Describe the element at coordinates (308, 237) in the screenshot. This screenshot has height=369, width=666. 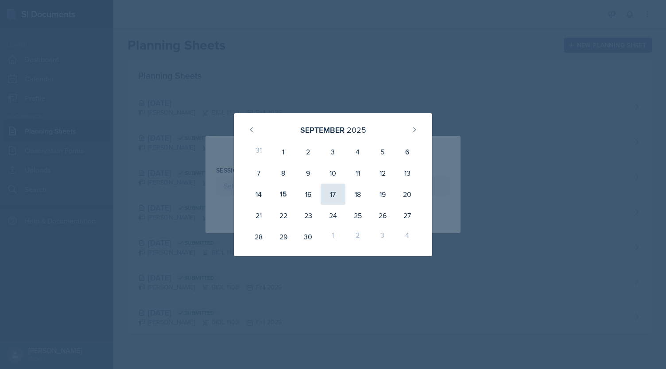
I see `div: 30` at that location.